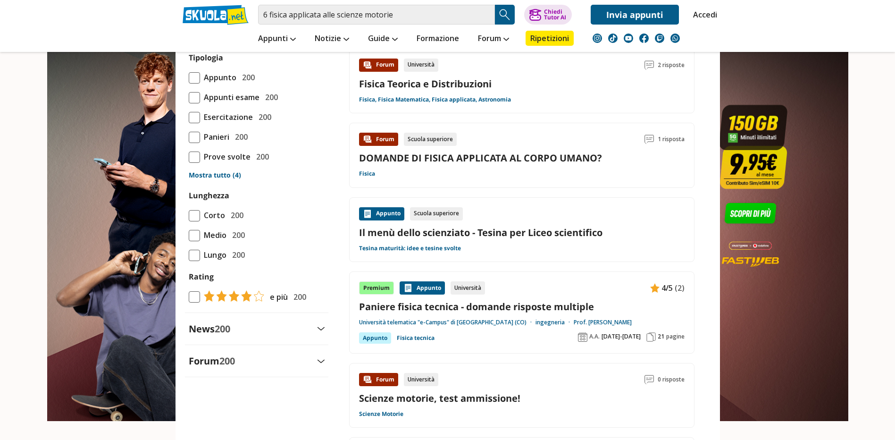  Describe the element at coordinates (494, 39) in the screenshot. I see `a: Forum` at that location.